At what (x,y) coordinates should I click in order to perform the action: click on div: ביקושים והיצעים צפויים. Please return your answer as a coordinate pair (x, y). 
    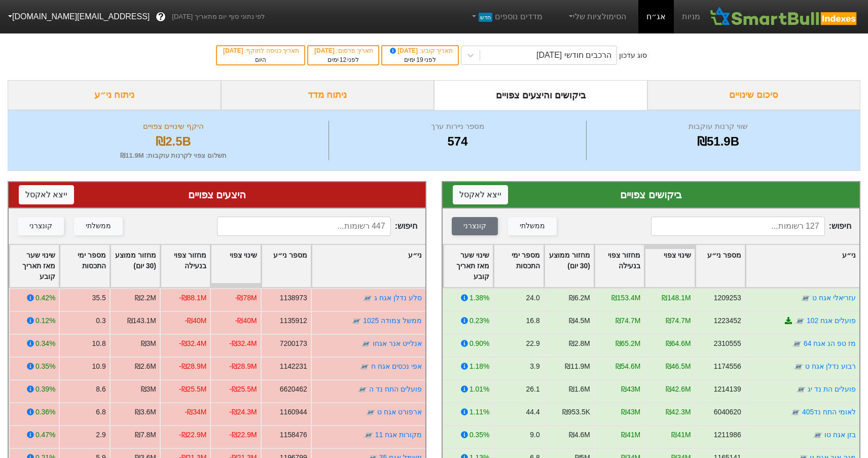
    Looking at the image, I should click on (540, 95).